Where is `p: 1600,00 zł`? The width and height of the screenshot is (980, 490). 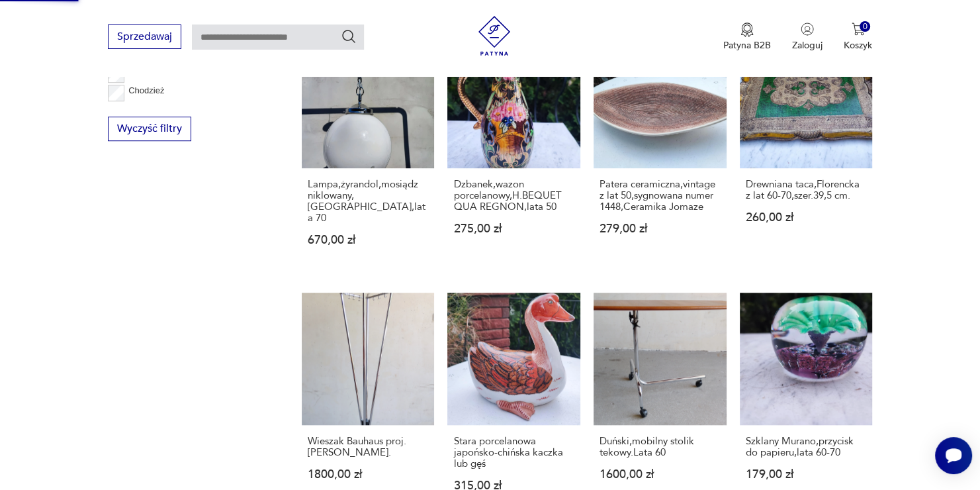
p: 1600,00 zł is located at coordinates (660, 474).